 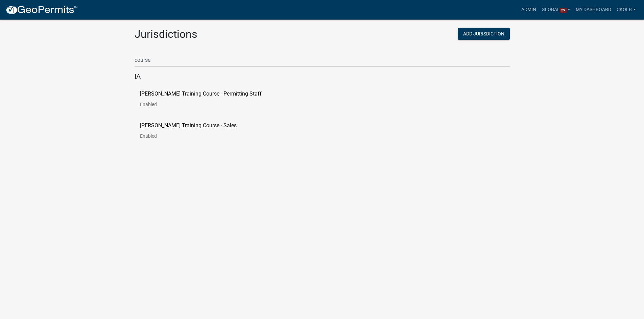 I want to click on h5: IA, so click(x=322, y=77).